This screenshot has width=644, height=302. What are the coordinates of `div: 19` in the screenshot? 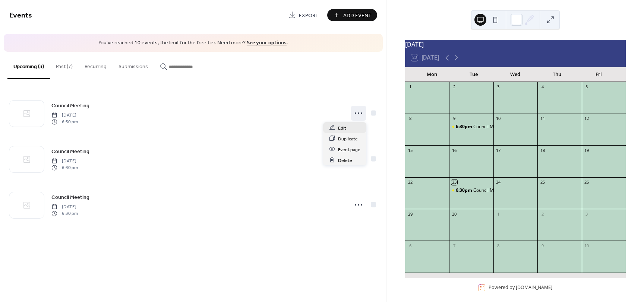 It's located at (587, 150).